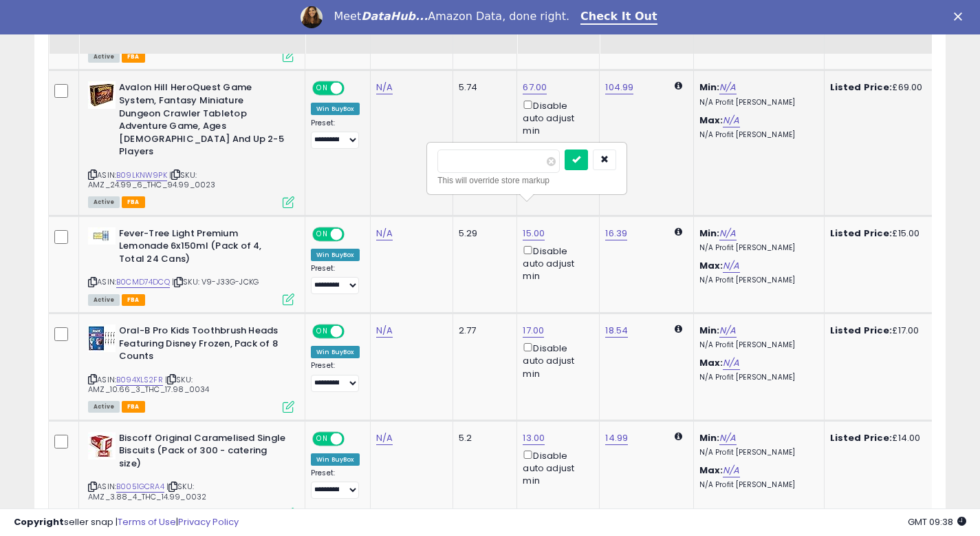 This screenshot has height=536, width=980. What do you see at coordinates (202, 248) in the screenshot?
I see `b: Fever-Tree Light Premium Lemonade 6x150ml (Pack of 4, Total 24 Cans)` at bounding box center [202, 248].